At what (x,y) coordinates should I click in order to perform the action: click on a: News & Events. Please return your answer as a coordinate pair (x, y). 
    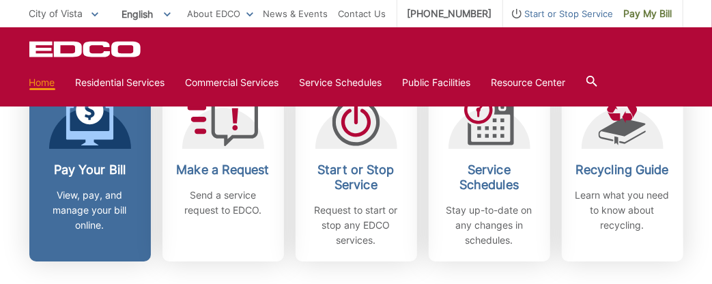
    Looking at the image, I should click on (296, 14).